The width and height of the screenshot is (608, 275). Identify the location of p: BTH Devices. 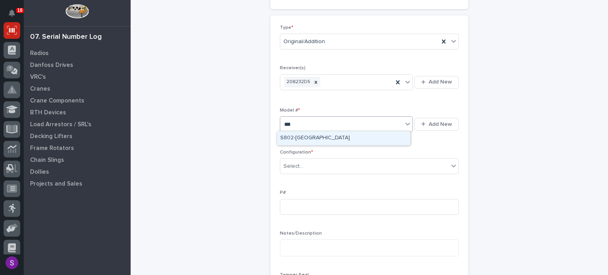
(48, 113).